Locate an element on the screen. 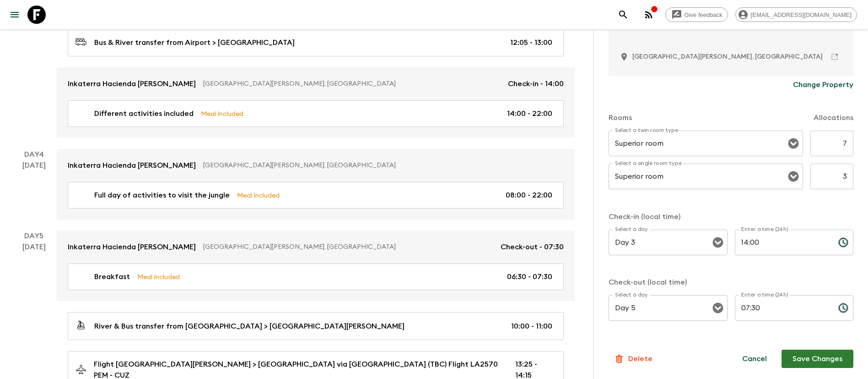  button: menu is located at coordinates (15, 15).